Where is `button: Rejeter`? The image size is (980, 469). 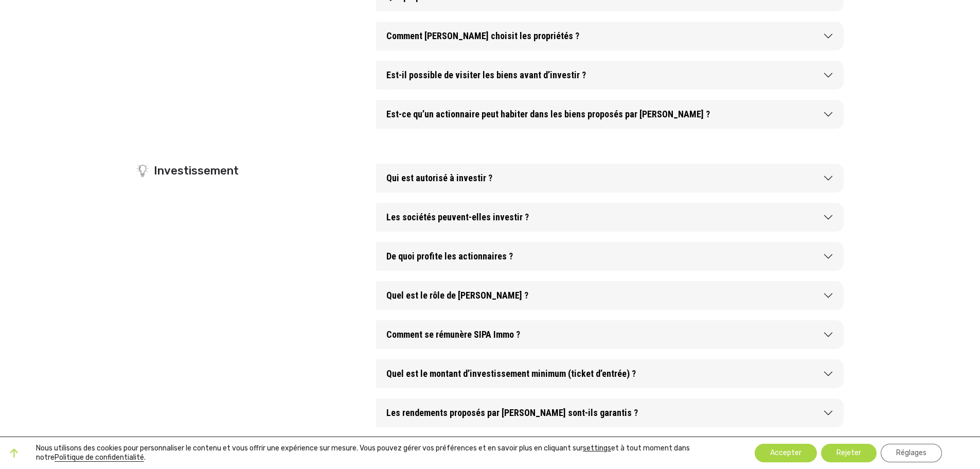
button: Rejeter is located at coordinates (849, 453).